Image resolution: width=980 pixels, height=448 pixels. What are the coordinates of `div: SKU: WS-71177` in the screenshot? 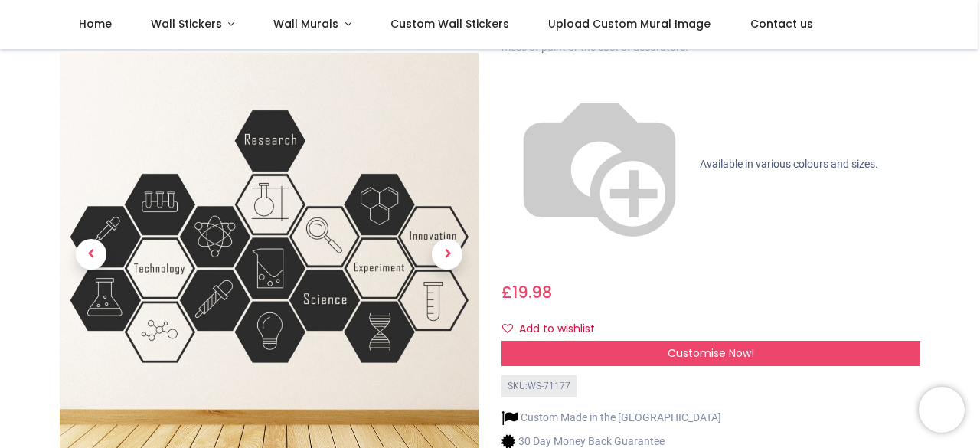 It's located at (539, 386).